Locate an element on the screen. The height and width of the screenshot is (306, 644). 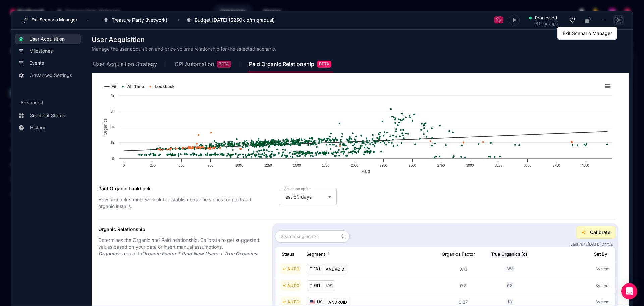
input: Search segment/s is located at coordinates (312, 237).